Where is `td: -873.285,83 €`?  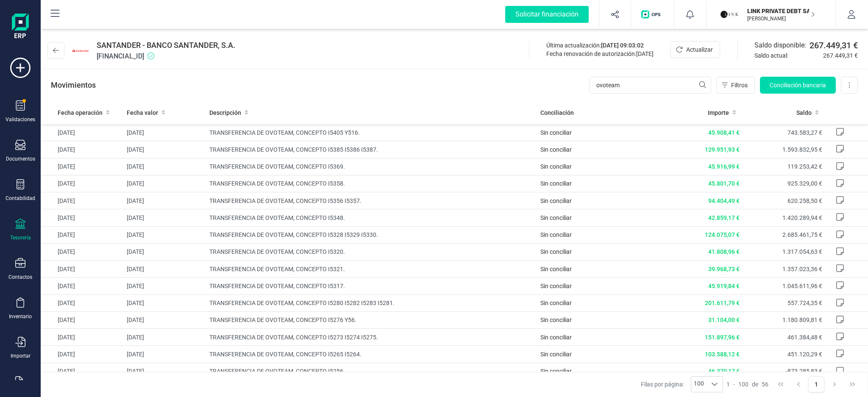
td: -873.285,83 € is located at coordinates (784, 371).